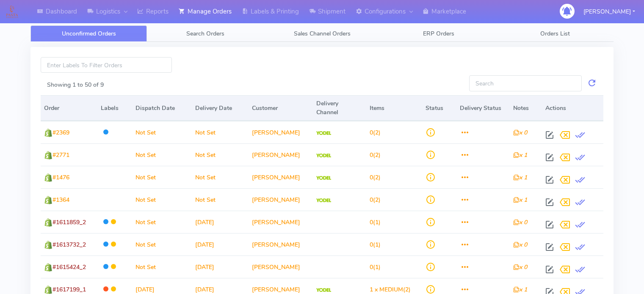  I want to click on th: Items, so click(394, 108).